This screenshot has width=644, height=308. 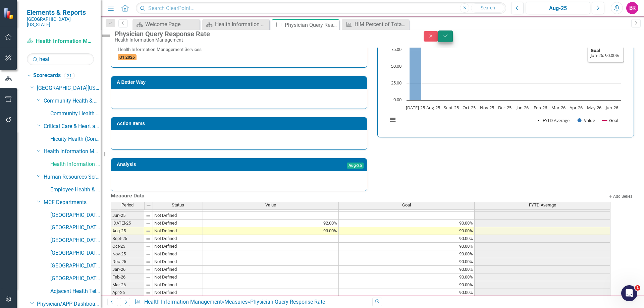 I want to click on a: Adjacent Health Tele-Neurology (Contracted Service), so click(x=76, y=292).